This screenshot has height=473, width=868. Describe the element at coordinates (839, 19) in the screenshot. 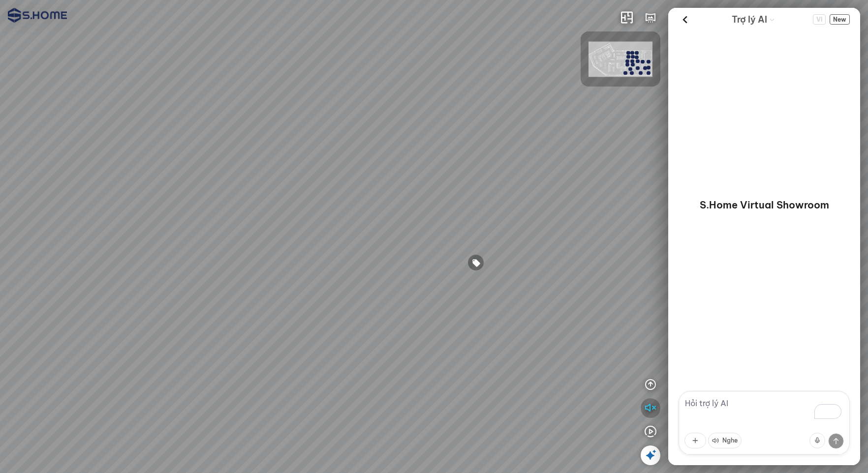

I see `span: New` at that location.